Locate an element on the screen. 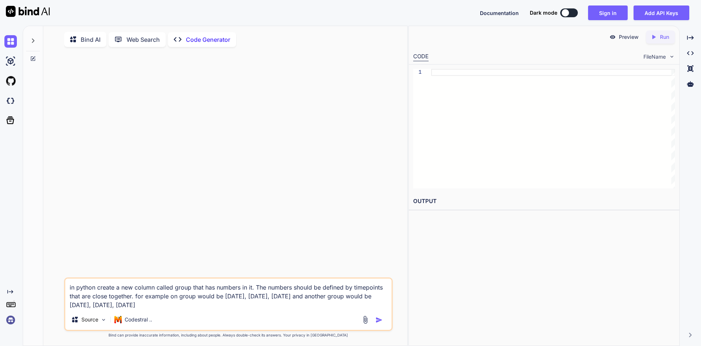  span: Documentation is located at coordinates (499, 13).